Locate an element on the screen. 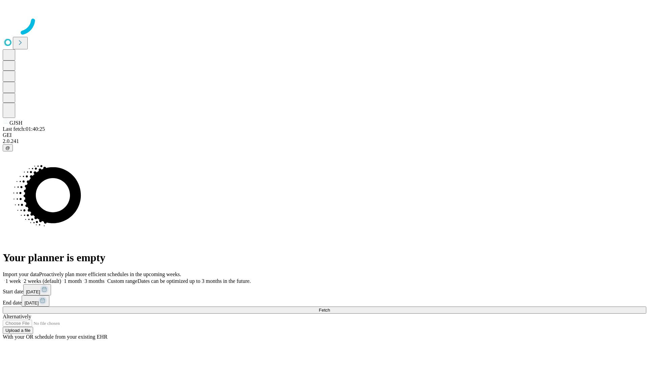 The width and height of the screenshot is (649, 365). span: GJSH is located at coordinates (16, 123).